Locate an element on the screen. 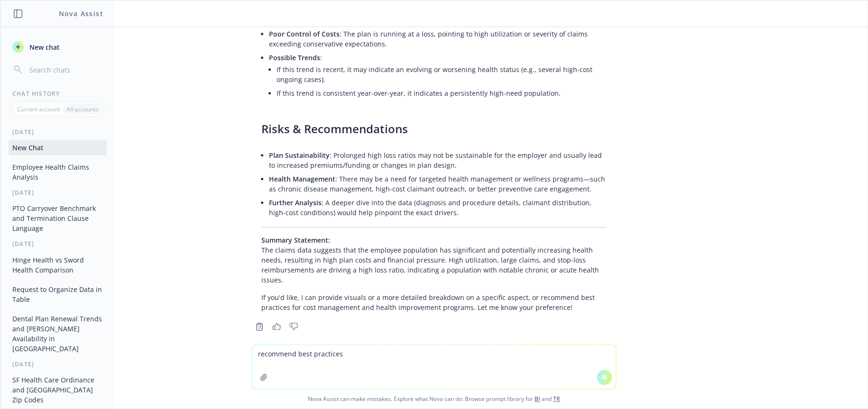 Image resolution: width=868 pixels, height=409 pixels. button: Hinge Health vs Sword Health Comparison is located at coordinates (57, 265).